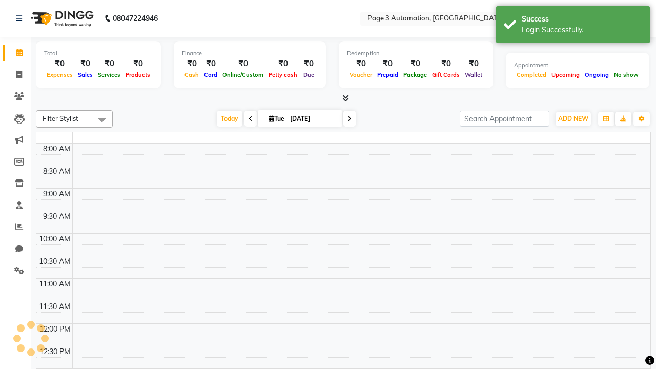  What do you see at coordinates (582, 19) in the screenshot?
I see `div: Success` at bounding box center [582, 19].